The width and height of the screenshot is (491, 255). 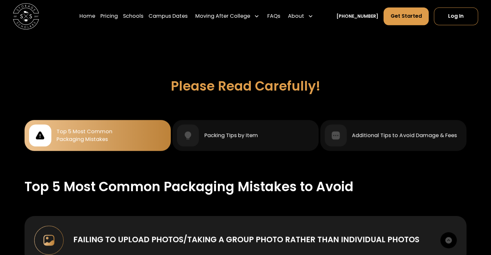 What do you see at coordinates (404, 136) in the screenshot?
I see `div: Additional Tips to Avoid Damage & Fees` at bounding box center [404, 136].